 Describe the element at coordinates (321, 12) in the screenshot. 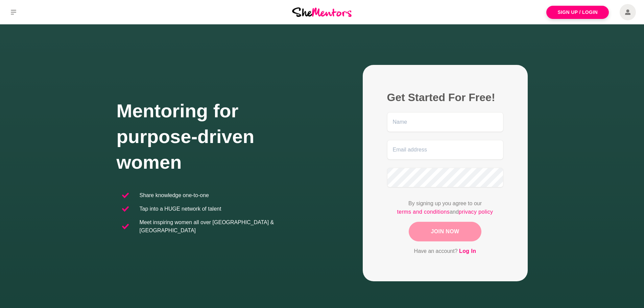

I see `img: She Mentors Logo` at that location.